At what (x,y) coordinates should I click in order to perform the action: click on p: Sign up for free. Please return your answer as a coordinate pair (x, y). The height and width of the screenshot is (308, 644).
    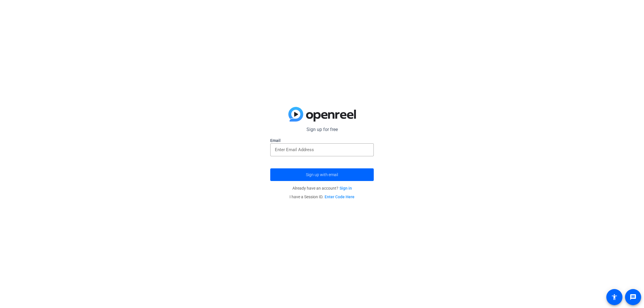
    Looking at the image, I should click on (322, 130).